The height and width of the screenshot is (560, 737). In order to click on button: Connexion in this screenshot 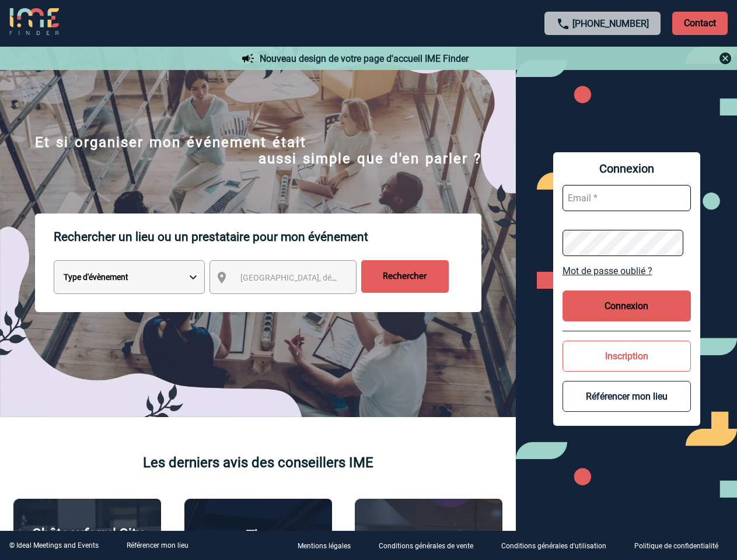, I will do `click(627, 306)`.